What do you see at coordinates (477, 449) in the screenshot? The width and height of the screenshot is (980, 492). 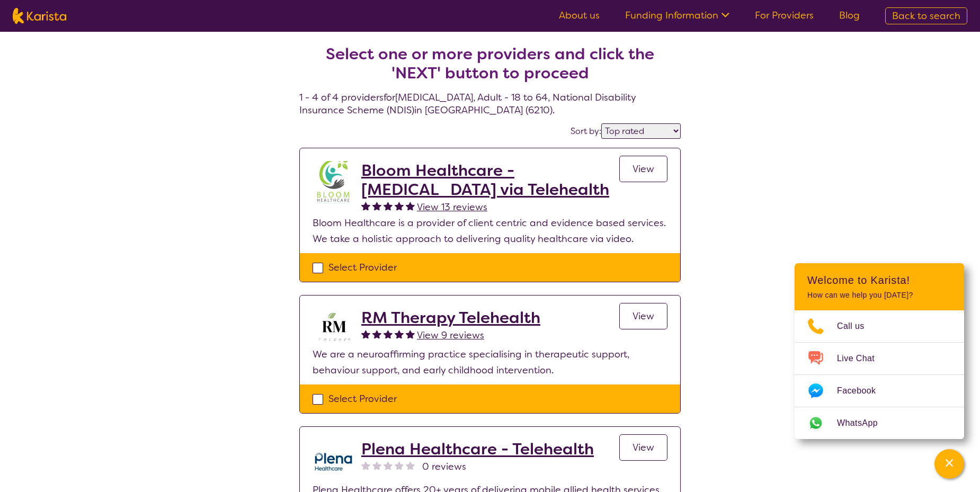 I see `h2: Plena Healthcare - Telehealth` at bounding box center [477, 449].